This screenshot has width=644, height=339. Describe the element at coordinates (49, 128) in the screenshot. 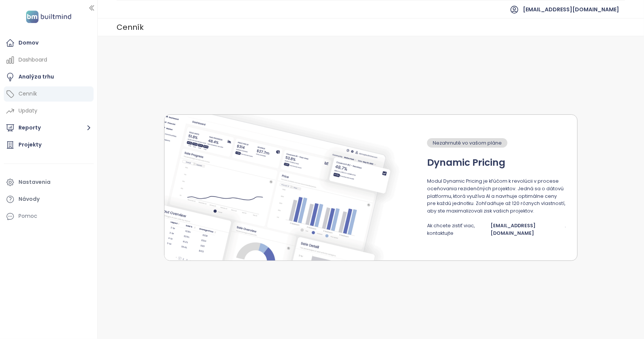

I see `button: Reporty` at that location.